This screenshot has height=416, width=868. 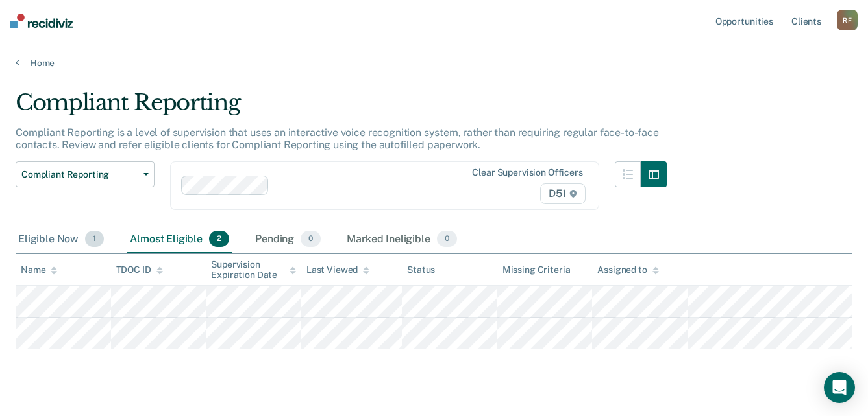 What do you see at coordinates (847, 20) in the screenshot?
I see `div: R F` at bounding box center [847, 20].